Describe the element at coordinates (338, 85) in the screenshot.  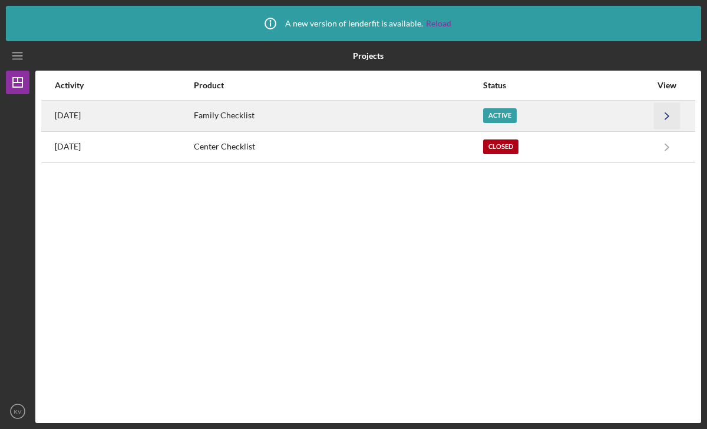
I see `div: Product` at that location.